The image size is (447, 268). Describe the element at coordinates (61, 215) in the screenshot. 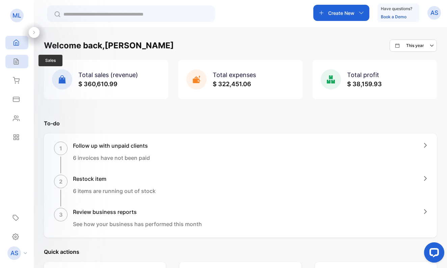

I see `p: 3` at that location.